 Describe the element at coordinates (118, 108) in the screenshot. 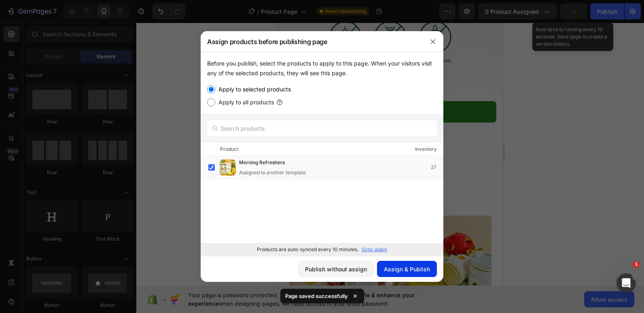

I see `span: 30-Days Money-back Guaranted` at that location.